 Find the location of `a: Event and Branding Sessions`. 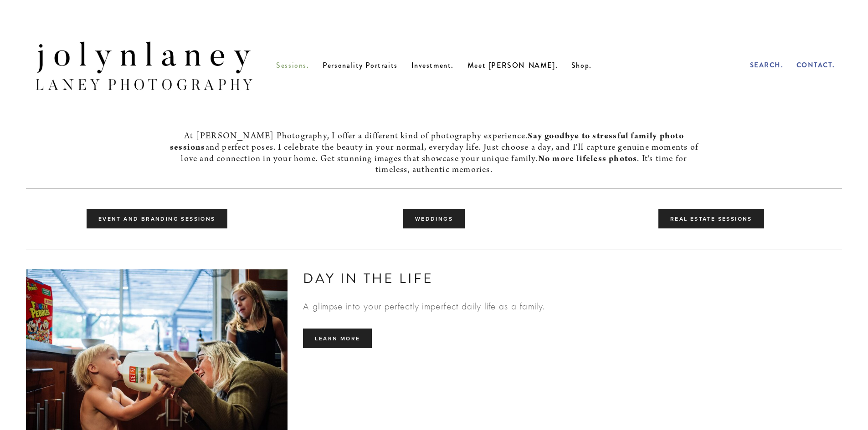

a: Event and Branding Sessions is located at coordinates (157, 218).